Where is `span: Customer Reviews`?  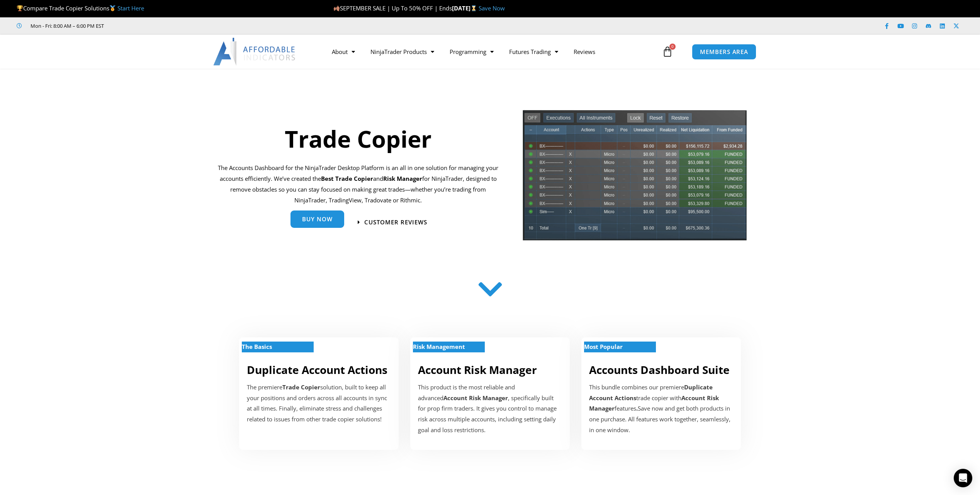
span: Customer Reviews is located at coordinates (395, 223).